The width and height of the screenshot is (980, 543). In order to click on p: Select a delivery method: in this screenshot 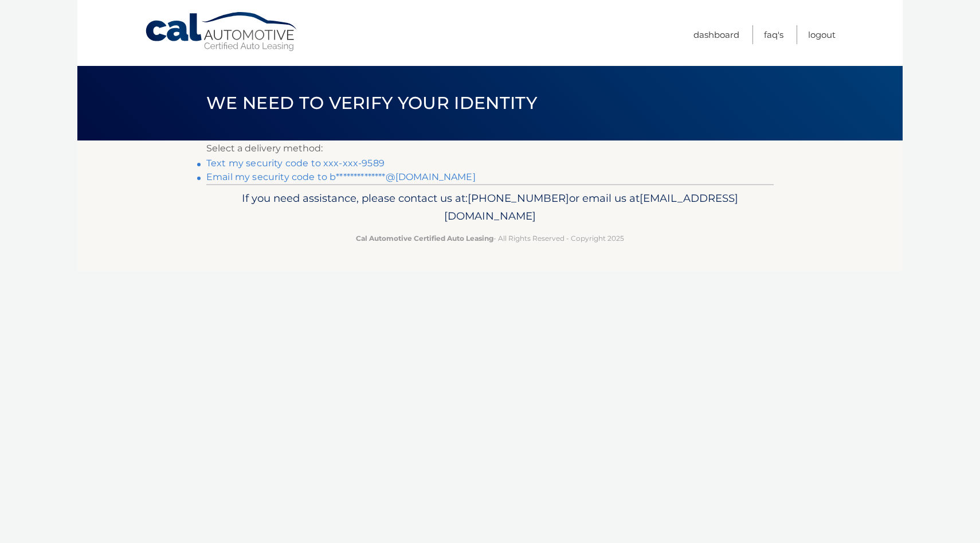, I will do `click(490, 148)`.